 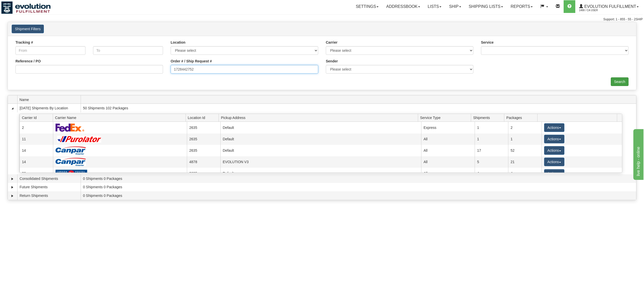 I want to click on span: 1488 / CA User, so click(x=598, y=11).